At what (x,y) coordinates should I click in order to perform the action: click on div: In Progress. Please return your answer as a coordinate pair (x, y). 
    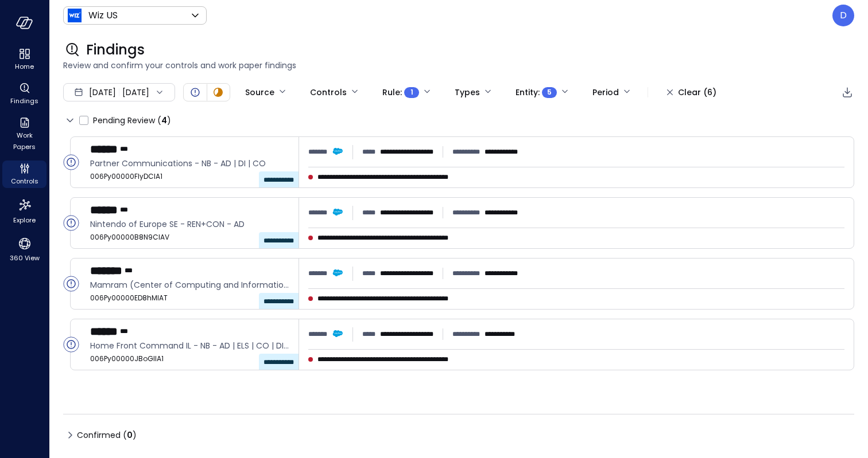
    Looking at the image, I should click on (218, 93).